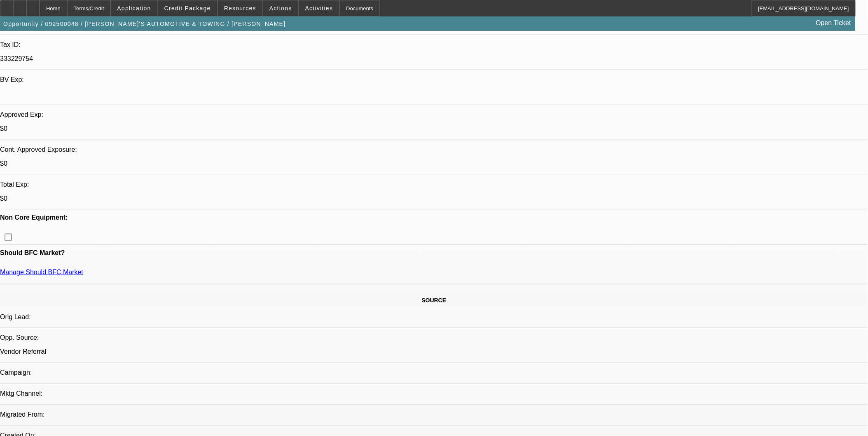 The image size is (868, 436). What do you see at coordinates (319, 8) in the screenshot?
I see `span: Activities` at bounding box center [319, 8].